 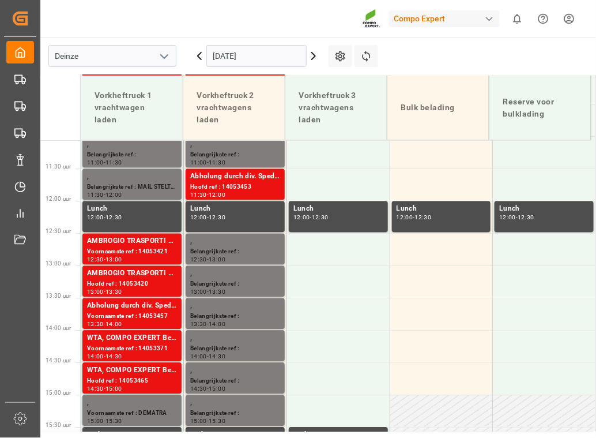 I want to click on div: Voornaamste ref : DEMATRA, so click(x=132, y=413).